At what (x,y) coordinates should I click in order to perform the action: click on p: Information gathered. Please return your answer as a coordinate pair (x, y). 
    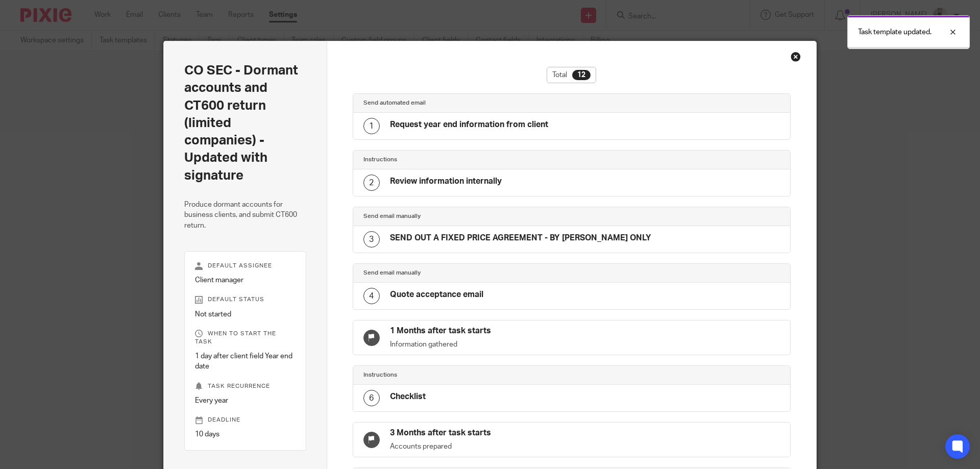
    Looking at the image, I should click on (481, 345).